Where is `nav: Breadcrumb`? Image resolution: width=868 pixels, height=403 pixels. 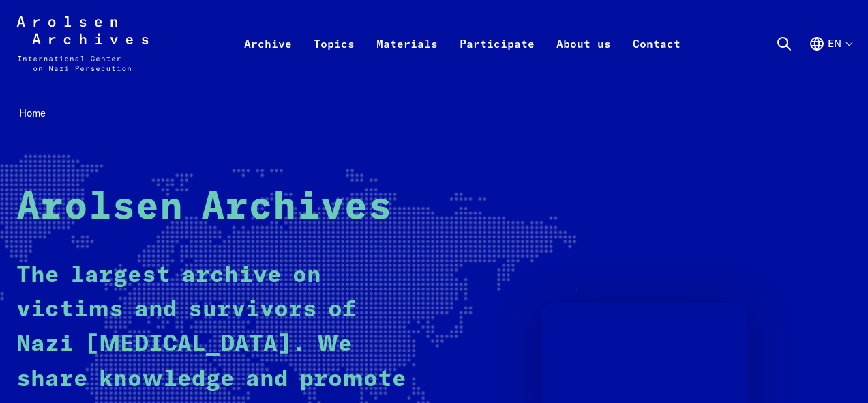
nav: Breadcrumb is located at coordinates (434, 113).